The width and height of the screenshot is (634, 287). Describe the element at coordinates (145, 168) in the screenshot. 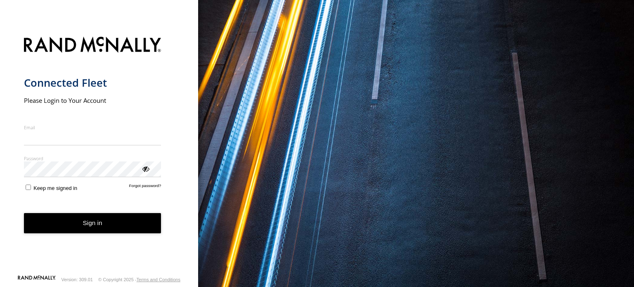

I see `div: ViewPassword` at that location.